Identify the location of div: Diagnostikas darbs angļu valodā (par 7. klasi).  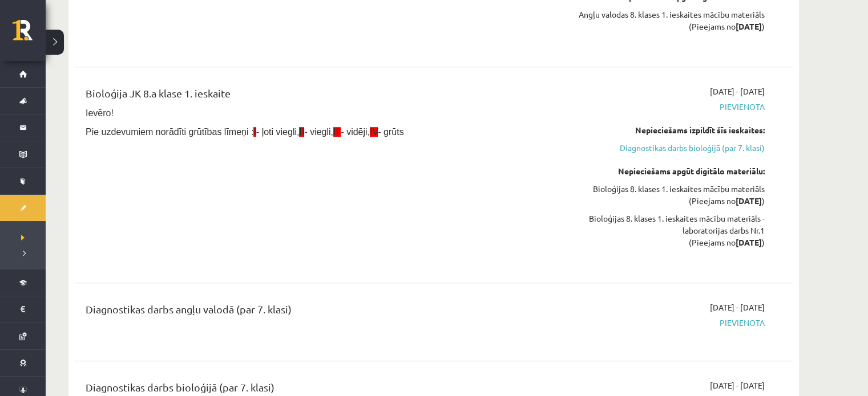
(309, 312).